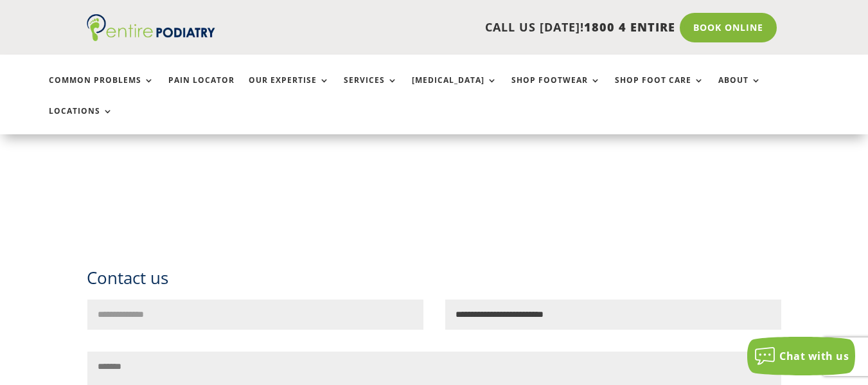 The image size is (868, 385). I want to click on span: Chat with us, so click(814, 356).